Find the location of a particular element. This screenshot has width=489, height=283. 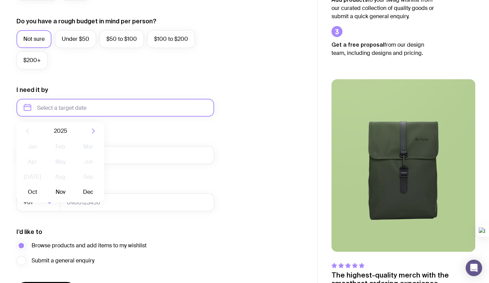

button: Aug is located at coordinates (60, 177).